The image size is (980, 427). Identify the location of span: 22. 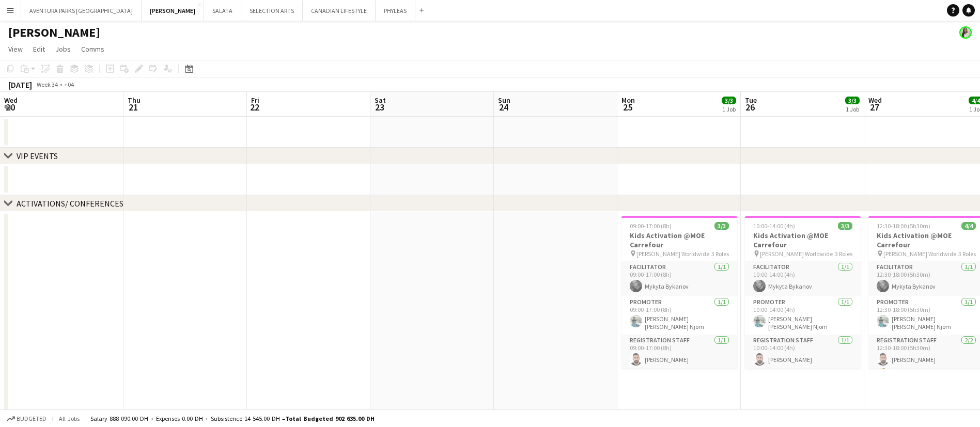
(254, 107).